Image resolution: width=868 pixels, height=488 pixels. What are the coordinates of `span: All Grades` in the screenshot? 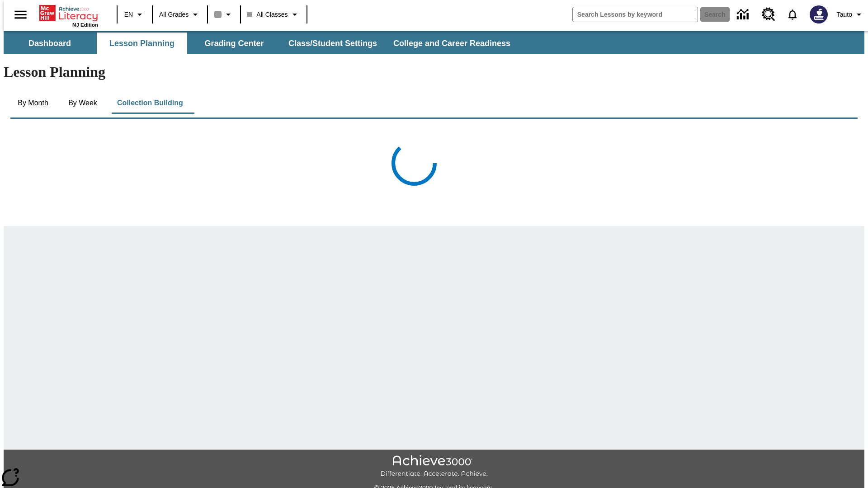 It's located at (174, 15).